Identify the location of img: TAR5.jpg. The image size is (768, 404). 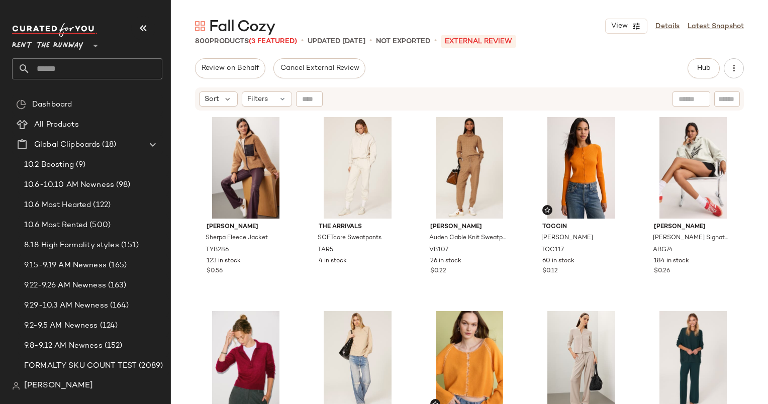
(358, 168).